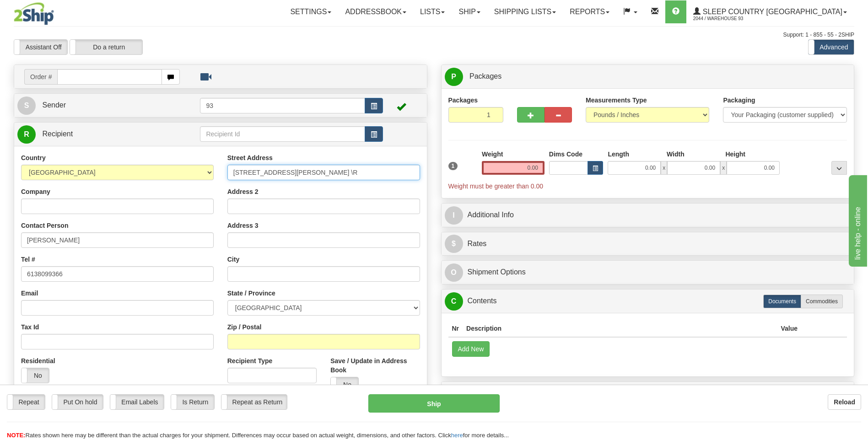 This screenshot has height=440, width=868. Describe the element at coordinates (830, 47) in the screenshot. I see `label: Advanced` at that location.